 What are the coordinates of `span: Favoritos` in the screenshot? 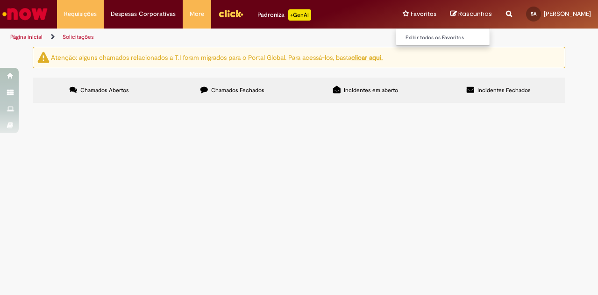 It's located at (423, 14).